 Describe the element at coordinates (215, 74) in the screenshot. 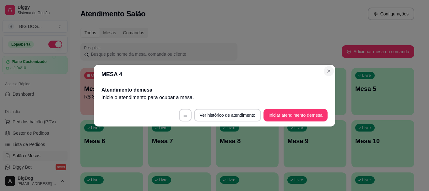

I see `header: MESA 4` at that location.